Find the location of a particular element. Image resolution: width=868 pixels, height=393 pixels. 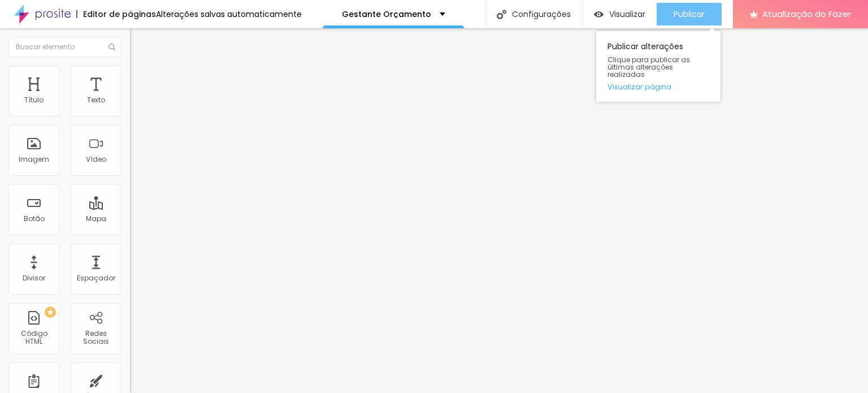

font: Vídeo is located at coordinates (96, 159).